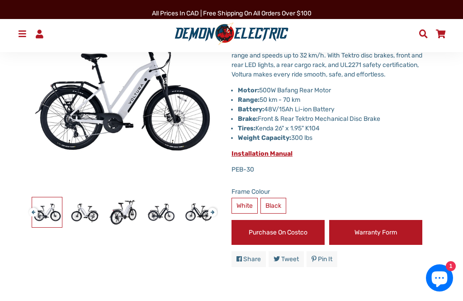 The height and width of the screenshot is (301, 463). Describe the element at coordinates (246, 128) in the screenshot. I see `strong: Tires:` at that location.